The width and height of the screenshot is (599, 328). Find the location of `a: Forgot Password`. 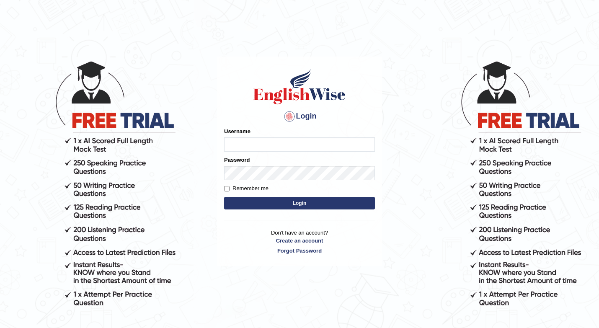

a: Forgot Password is located at coordinates (299, 250).